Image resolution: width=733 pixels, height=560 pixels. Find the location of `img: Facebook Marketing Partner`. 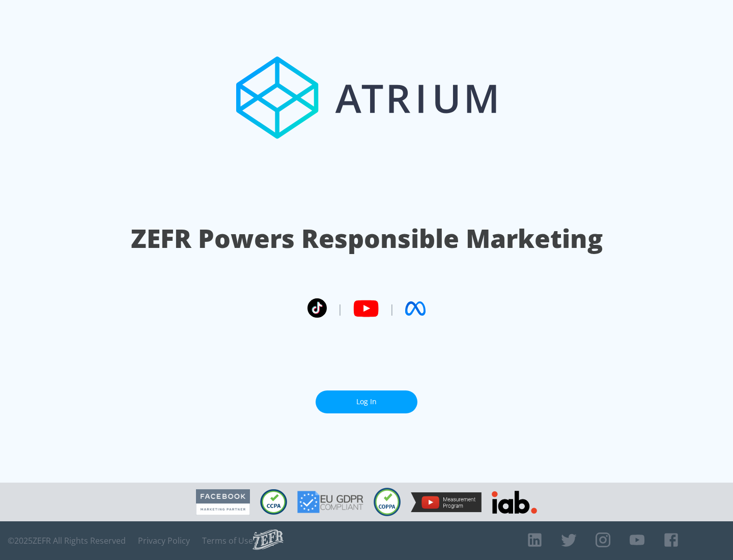

img: Facebook Marketing Partner is located at coordinates (223, 502).